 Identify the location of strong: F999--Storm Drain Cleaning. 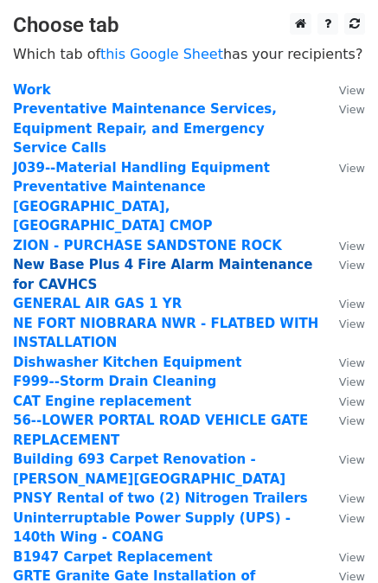
(114, 381).